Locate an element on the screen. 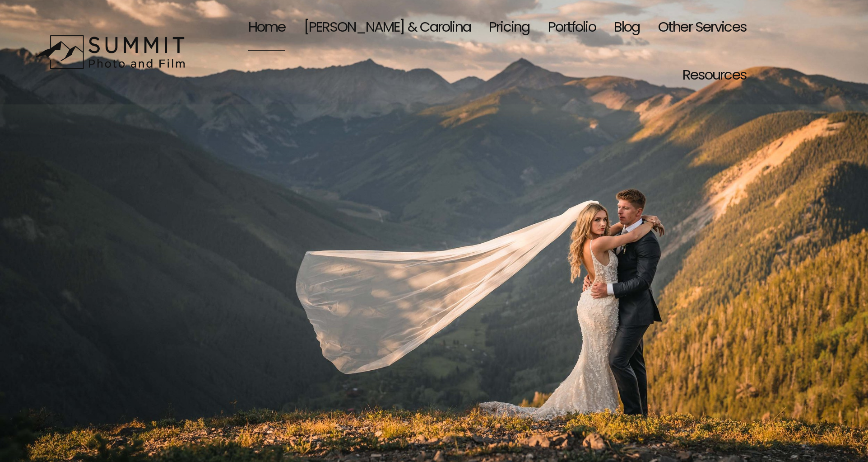 This screenshot has height=462, width=868. a: Home is located at coordinates (267, 29).